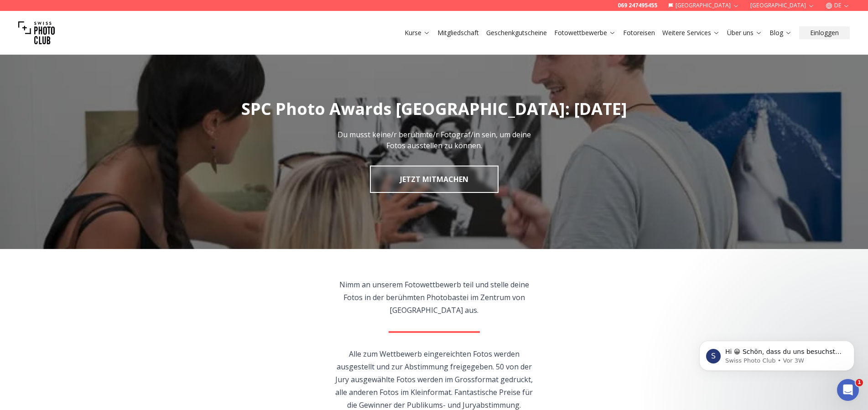 This screenshot has width=868, height=410. What do you see at coordinates (744, 33) in the screenshot?
I see `a: Über uns` at bounding box center [744, 33].